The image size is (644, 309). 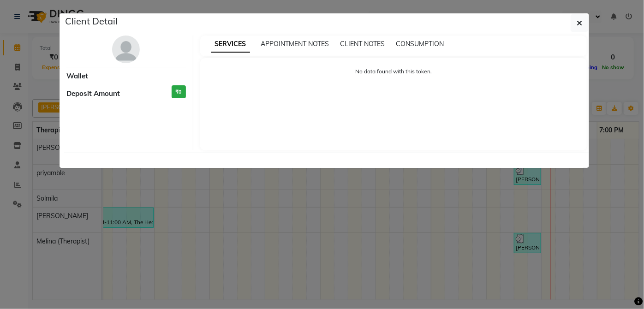 What do you see at coordinates (362, 44) in the screenshot?
I see `span: CLIENT NOTES` at bounding box center [362, 44].